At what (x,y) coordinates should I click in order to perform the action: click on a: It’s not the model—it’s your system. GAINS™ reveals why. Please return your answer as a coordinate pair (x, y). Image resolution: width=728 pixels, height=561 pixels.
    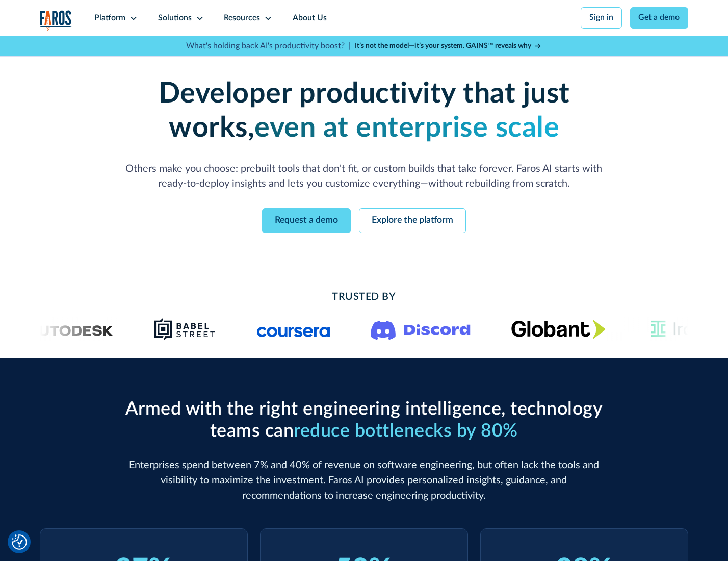
    Looking at the image, I should click on (449, 45).